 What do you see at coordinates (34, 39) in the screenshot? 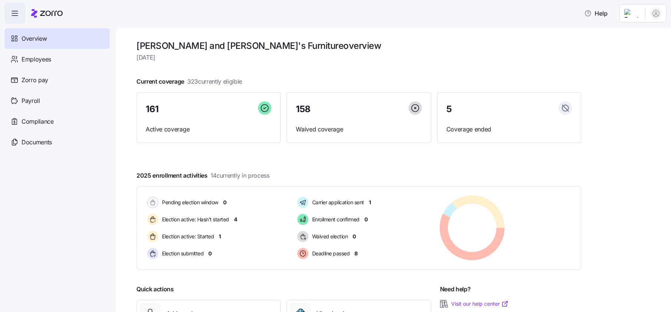
I see `span: Overview` at bounding box center [34, 39].